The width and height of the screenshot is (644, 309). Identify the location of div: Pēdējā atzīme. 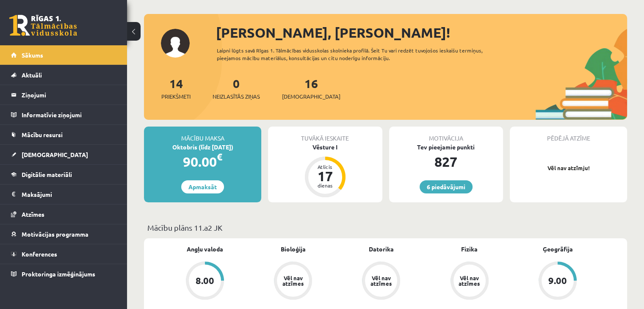
(569, 135).